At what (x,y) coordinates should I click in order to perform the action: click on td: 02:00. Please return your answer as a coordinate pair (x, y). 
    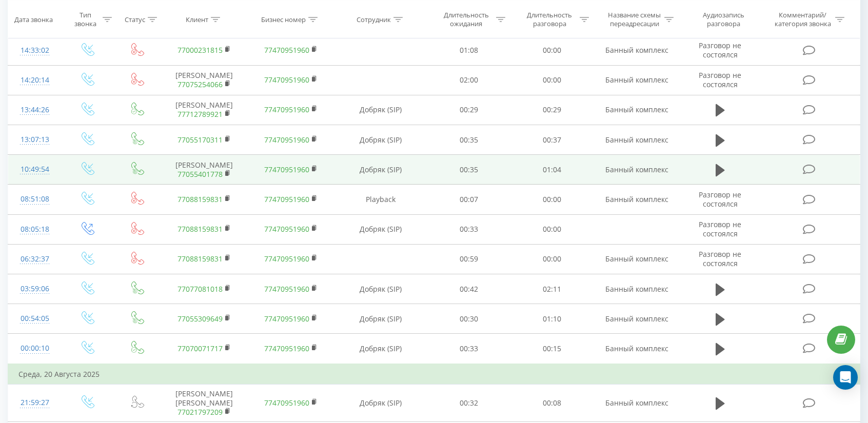
    Looking at the image, I should click on (469, 80).